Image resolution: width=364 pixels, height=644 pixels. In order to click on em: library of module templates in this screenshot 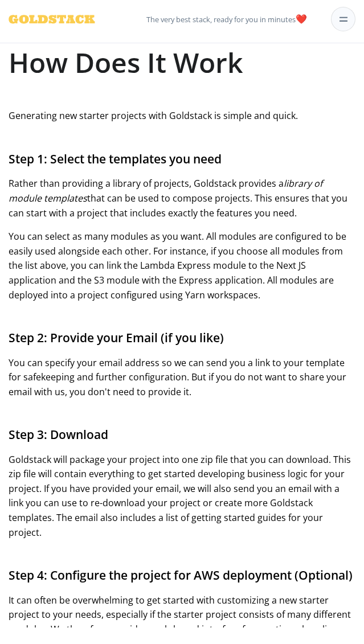, I will do `click(165, 191)`.